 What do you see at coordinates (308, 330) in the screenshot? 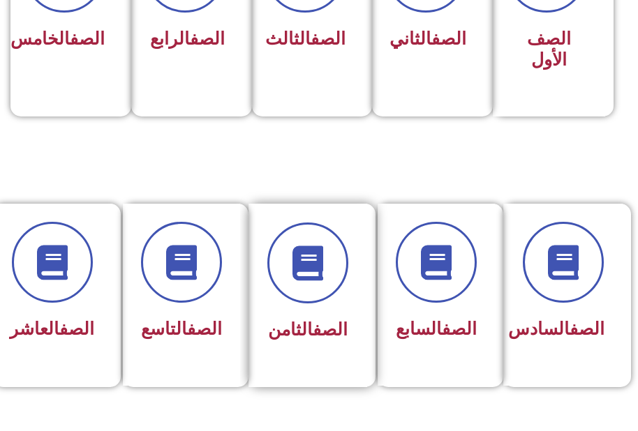
I see `span: الثامن` at bounding box center [308, 330].